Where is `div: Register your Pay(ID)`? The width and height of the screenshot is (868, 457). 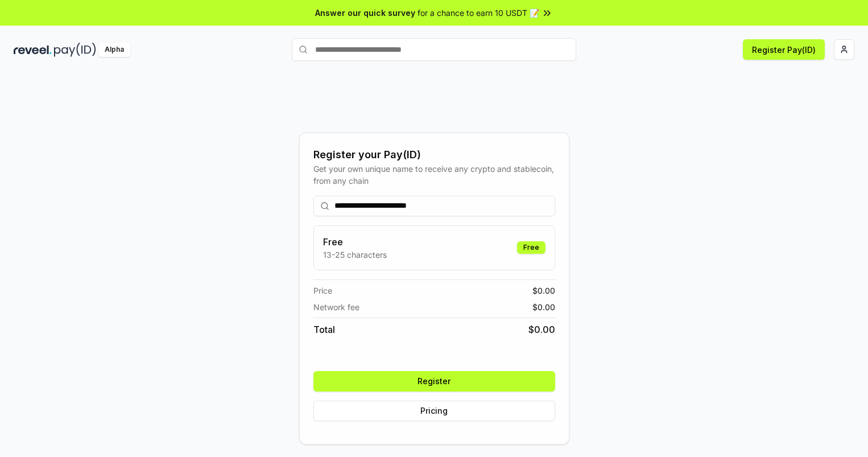 div: Register your Pay(ID) is located at coordinates (434, 155).